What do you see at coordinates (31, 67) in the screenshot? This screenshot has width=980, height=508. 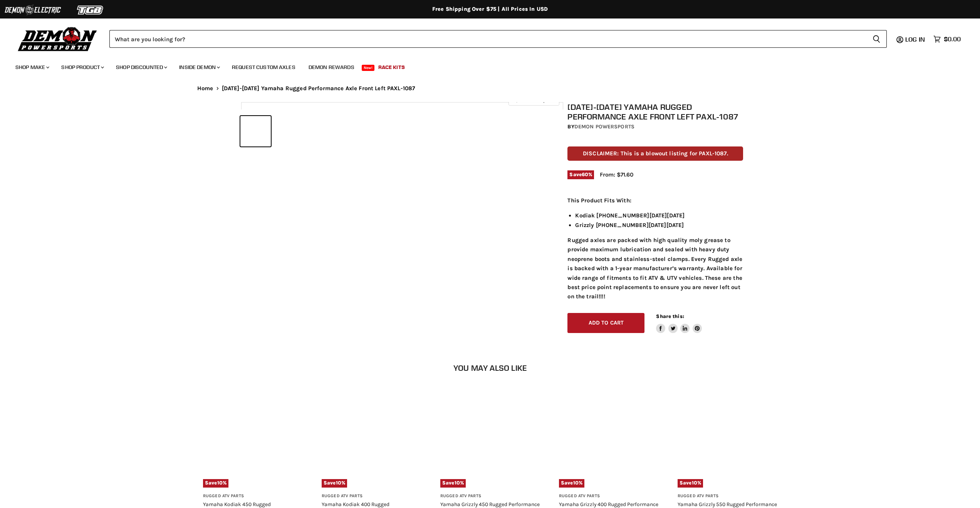 I see `a: Shop Make` at bounding box center [31, 67].